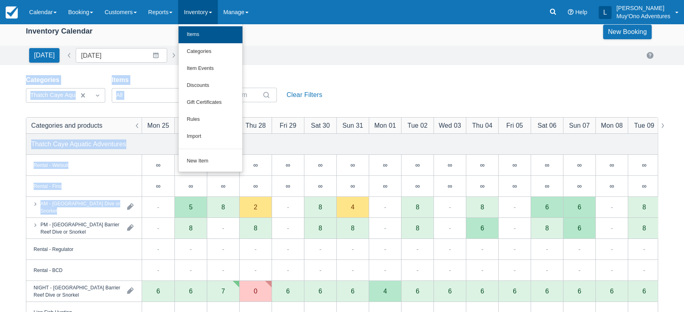 This screenshot has height=312, width=684. Describe the element at coordinates (59, 31) in the screenshot. I see `div: Inventory Calendar` at that location.